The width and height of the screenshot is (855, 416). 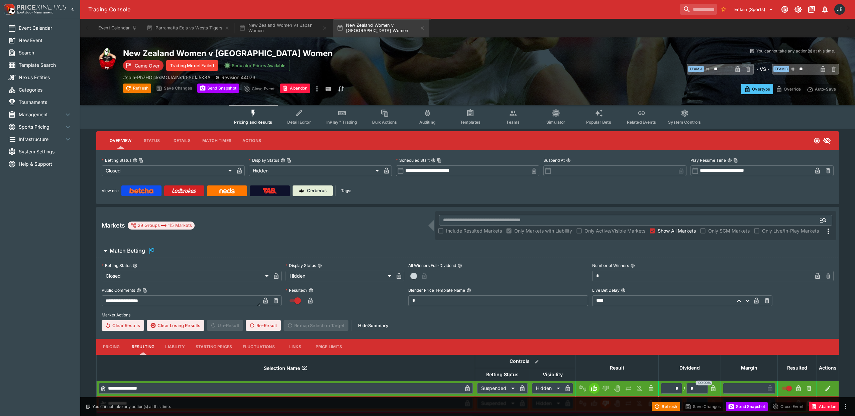 I want to click on span: Template Search, so click(x=45, y=65).